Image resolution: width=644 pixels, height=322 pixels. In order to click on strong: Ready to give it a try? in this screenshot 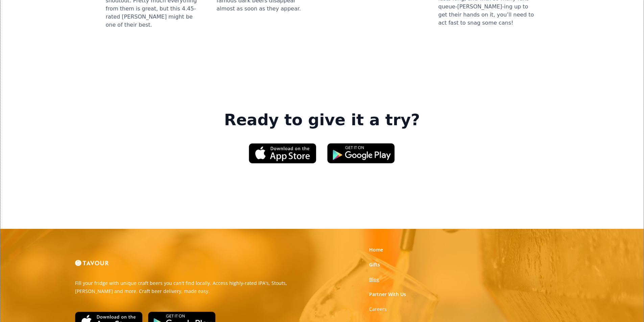, I will do `click(322, 120)`.